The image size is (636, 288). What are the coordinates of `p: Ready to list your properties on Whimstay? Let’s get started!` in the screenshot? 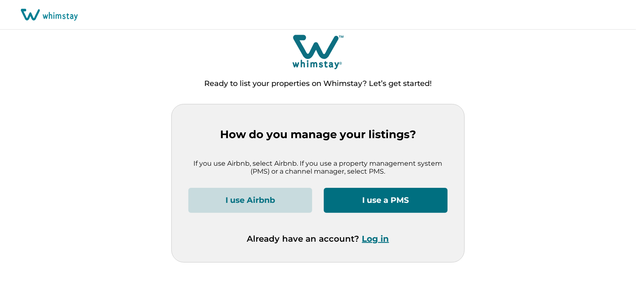 It's located at (318, 84).